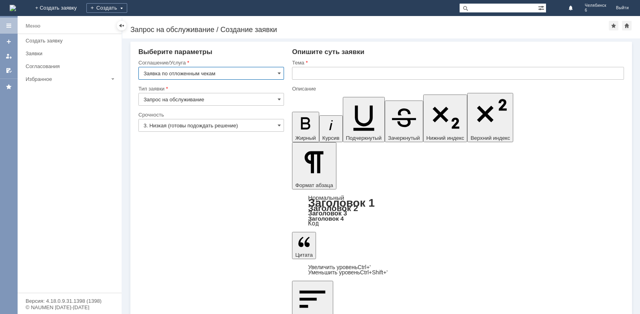 The image size is (640, 314). I want to click on div: Сделать домашней страницей, so click(627, 26).